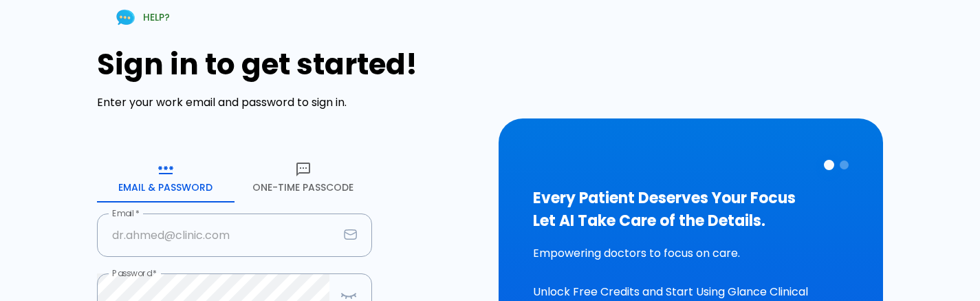 This screenshot has height=301, width=980. I want to click on button: Email & Password, so click(166, 177).